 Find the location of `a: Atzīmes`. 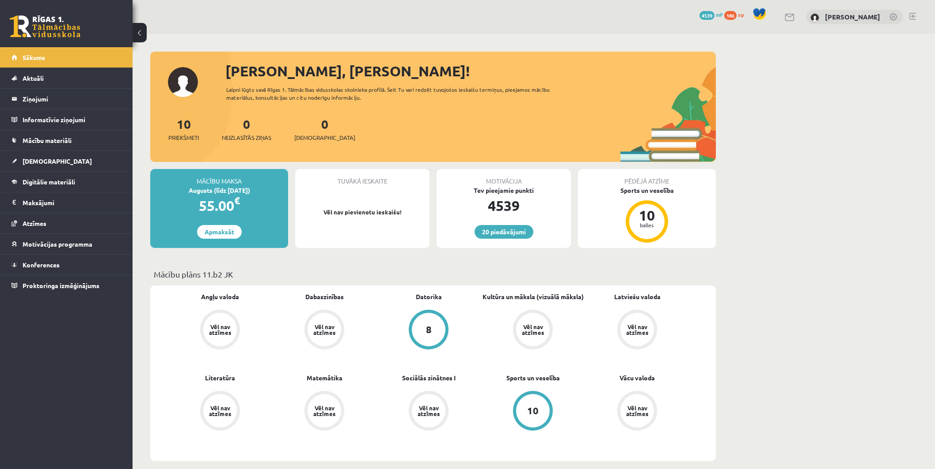

a: Atzīmes is located at coordinates (66, 223).